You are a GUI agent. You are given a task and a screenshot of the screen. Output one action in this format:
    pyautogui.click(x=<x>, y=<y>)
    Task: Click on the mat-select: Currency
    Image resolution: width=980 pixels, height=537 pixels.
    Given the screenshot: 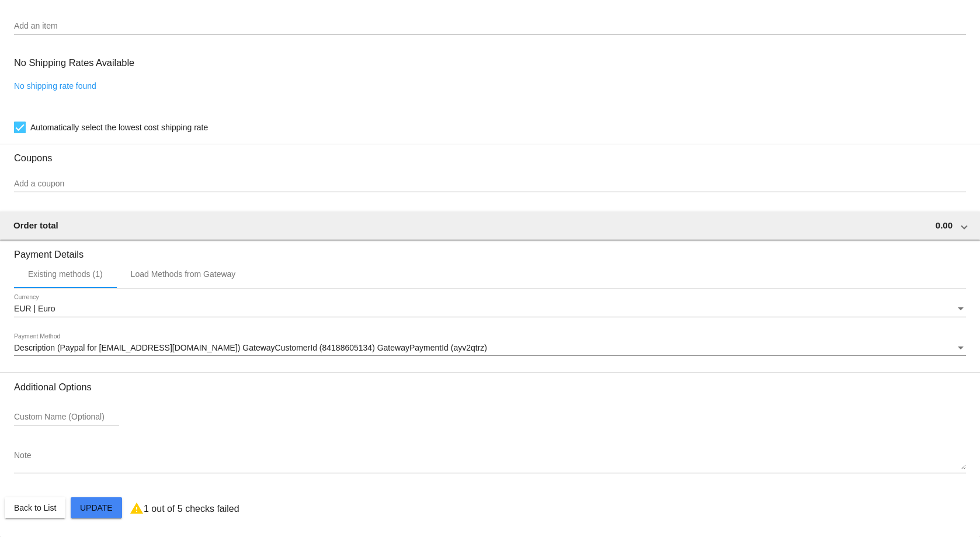 What is the action you would take?
    pyautogui.click(x=490, y=309)
    